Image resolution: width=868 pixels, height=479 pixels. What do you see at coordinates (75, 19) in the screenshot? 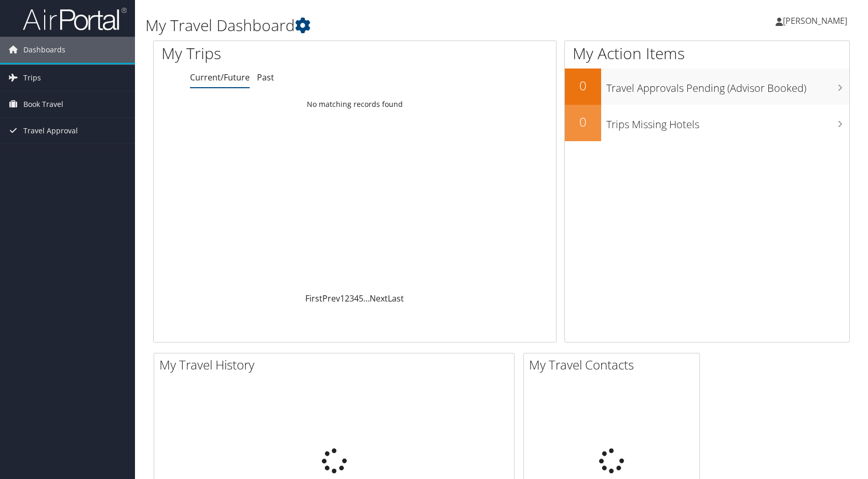
I see `img: airportal-logo.png` at bounding box center [75, 19].